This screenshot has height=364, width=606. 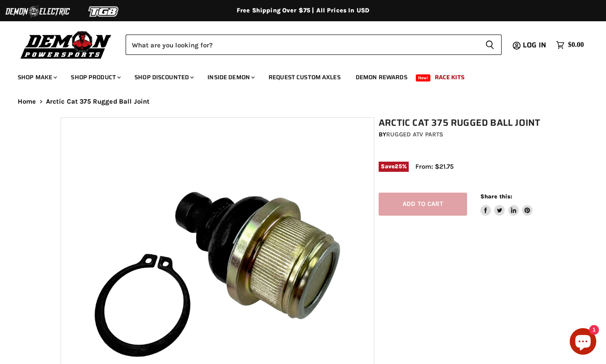 What do you see at coordinates (450, 77) in the screenshot?
I see `a: Race Kits` at bounding box center [450, 77].